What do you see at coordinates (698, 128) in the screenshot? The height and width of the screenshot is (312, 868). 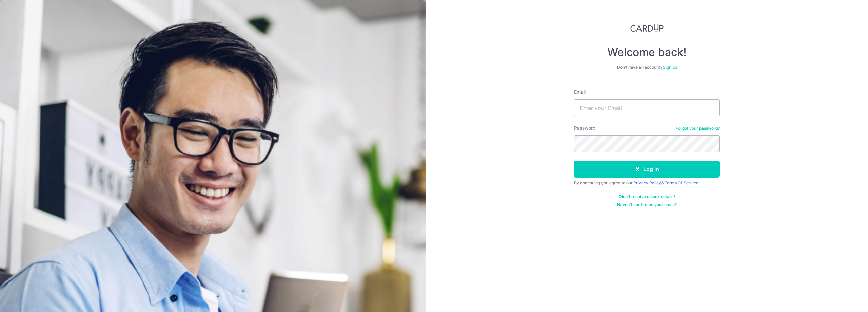 I see `a: Forgot your password?` at bounding box center [698, 128].